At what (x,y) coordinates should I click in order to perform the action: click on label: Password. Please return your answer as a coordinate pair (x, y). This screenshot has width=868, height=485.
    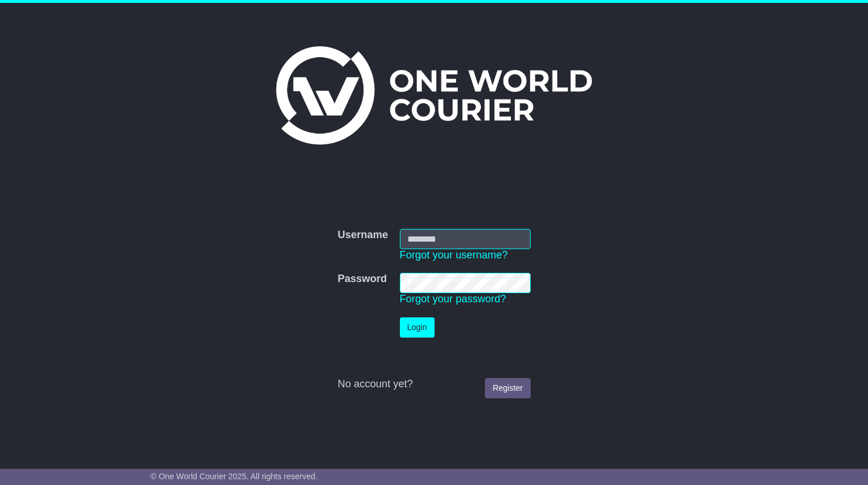
    Looking at the image, I should click on (361, 279).